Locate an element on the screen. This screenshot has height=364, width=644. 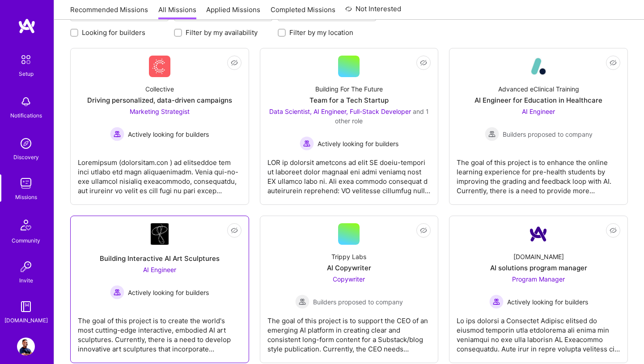
img: Community is located at coordinates (26, 225).